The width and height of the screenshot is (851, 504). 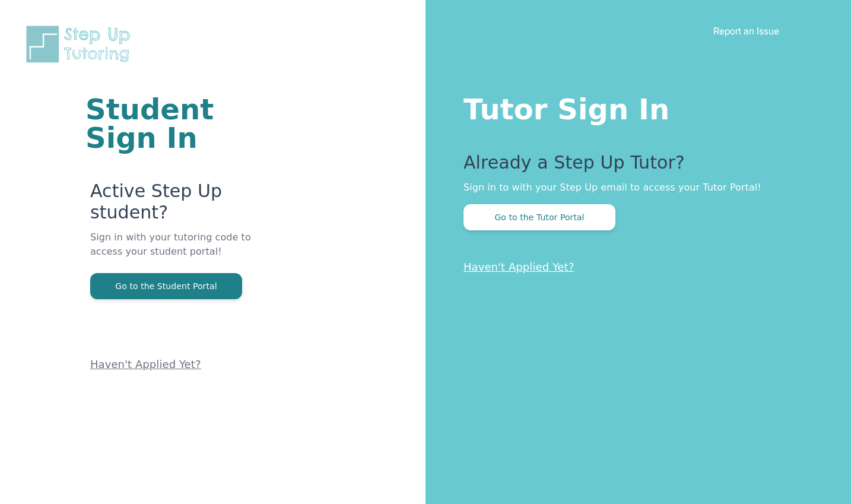 What do you see at coordinates (187, 252) in the screenshot?
I see `p: Sign in with your tutoring code to access your student portal!` at bounding box center [187, 252].